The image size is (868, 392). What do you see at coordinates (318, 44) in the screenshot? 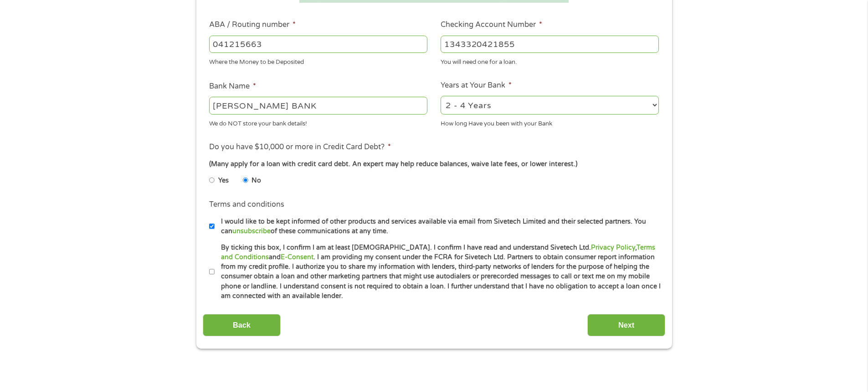
I see `input: 263177916` at bounding box center [318, 44].